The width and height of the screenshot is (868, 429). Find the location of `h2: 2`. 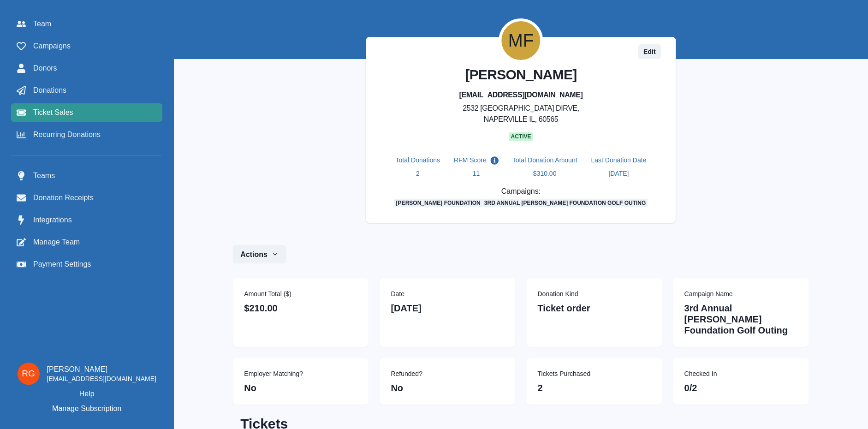

h2: 2 is located at coordinates (594, 388).